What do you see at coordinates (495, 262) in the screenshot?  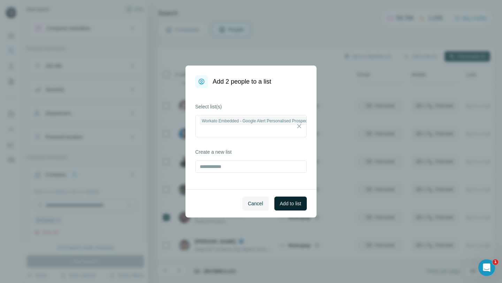 I see `span: 1` at bounding box center [495, 262].